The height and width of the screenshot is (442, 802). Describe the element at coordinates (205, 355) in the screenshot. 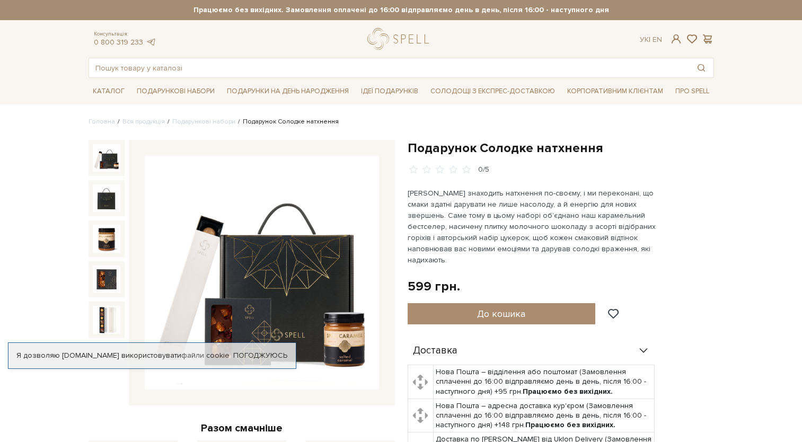

I see `a: файли cookie` at that location.